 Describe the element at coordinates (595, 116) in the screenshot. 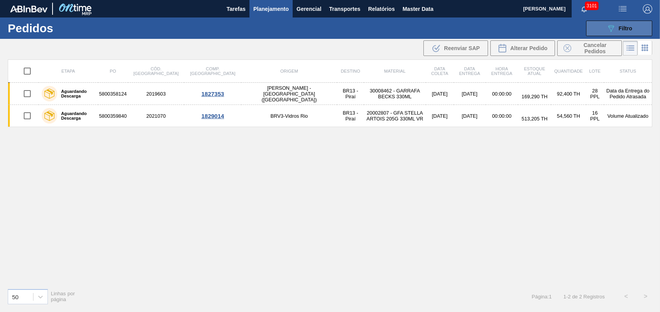

I see `td: 16 PPL` at that location.